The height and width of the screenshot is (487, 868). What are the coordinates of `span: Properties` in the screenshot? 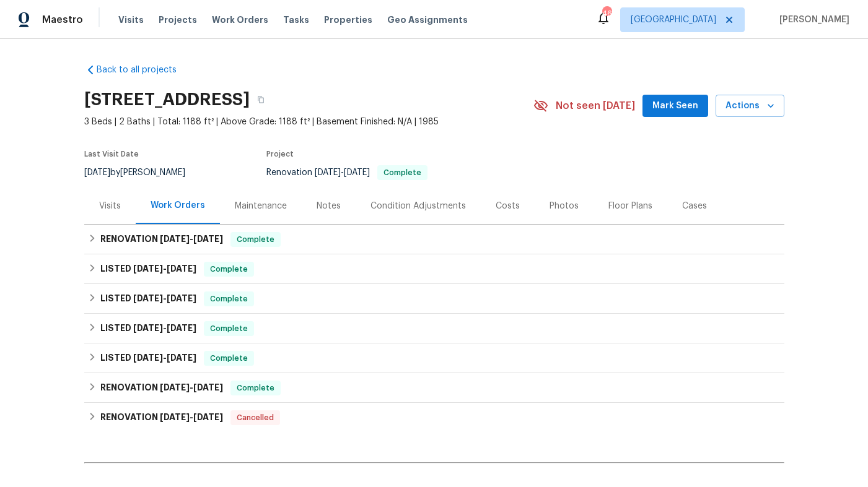 It's located at (348, 20).